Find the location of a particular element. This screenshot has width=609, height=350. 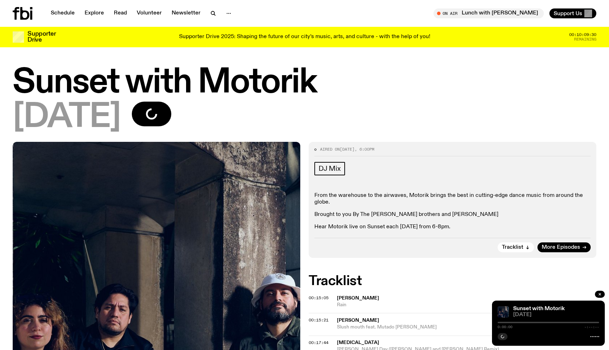

a: Schedule is located at coordinates (63, 13).